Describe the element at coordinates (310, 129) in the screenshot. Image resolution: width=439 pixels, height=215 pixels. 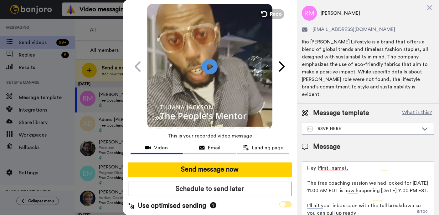
I see `img: Message-temps.svg` at that location.